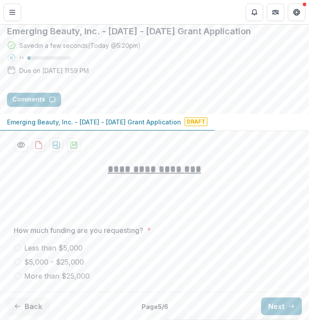 This screenshot has width=309, height=320. Describe the element at coordinates (79, 230) in the screenshot. I see `p: How much funding are you requesting?` at that location.